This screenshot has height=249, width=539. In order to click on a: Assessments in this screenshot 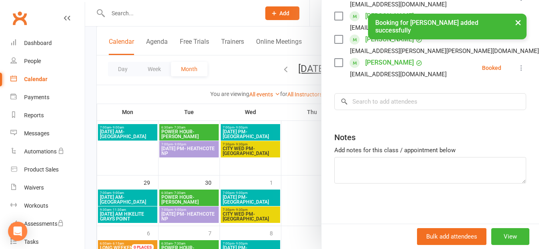, I will do `click(47, 224)`.